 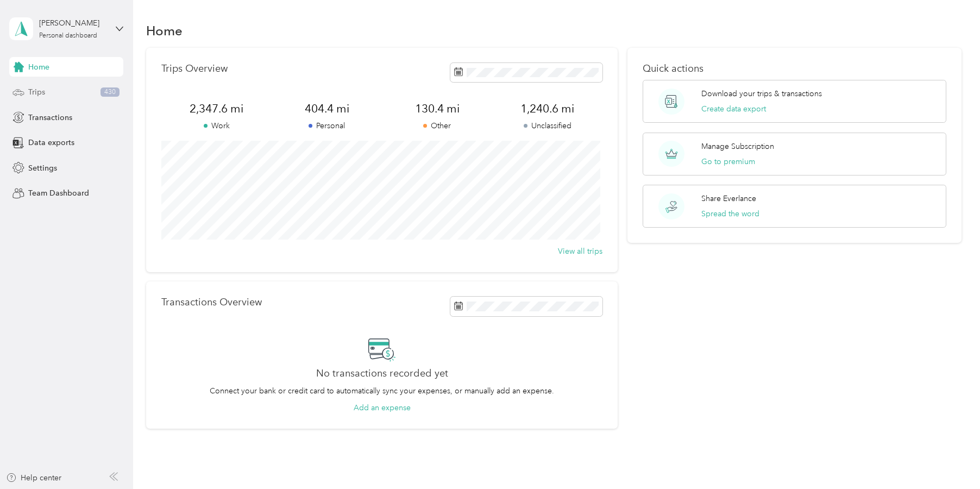 What do you see at coordinates (794, 68) in the screenshot?
I see `p: Quick actions` at bounding box center [794, 68].